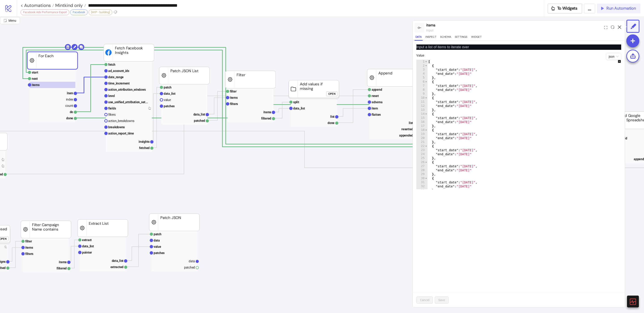 This screenshot has height=313, width=644. What do you see at coordinates (119, 71) in the screenshot?
I see `text: ad_account_ids` at bounding box center [119, 71].